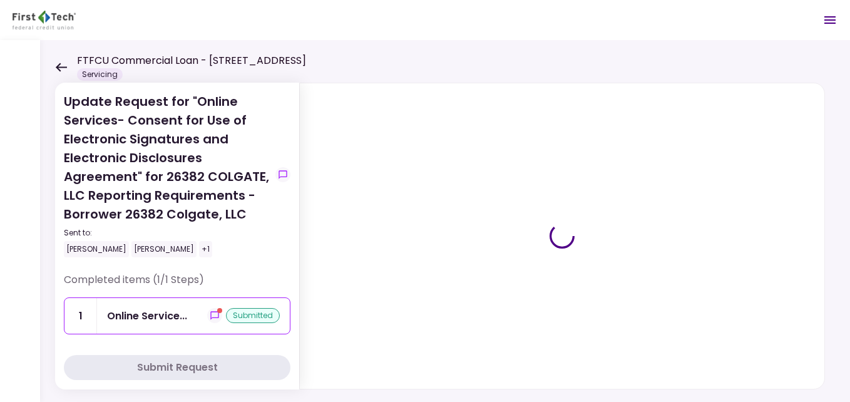 The image size is (850, 402). Describe the element at coordinates (253, 316) in the screenshot. I see `div: submitted` at that location.